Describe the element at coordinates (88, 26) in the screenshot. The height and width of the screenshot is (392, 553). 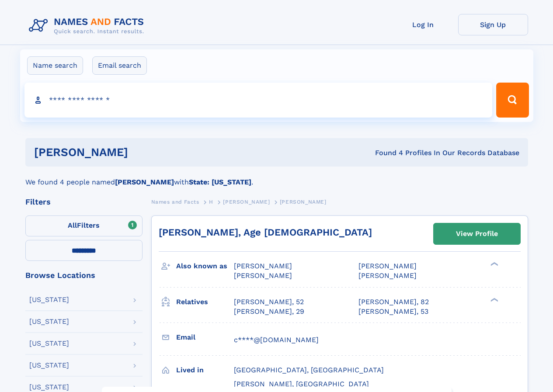
I see `img: Logo Names and Facts` at that location.